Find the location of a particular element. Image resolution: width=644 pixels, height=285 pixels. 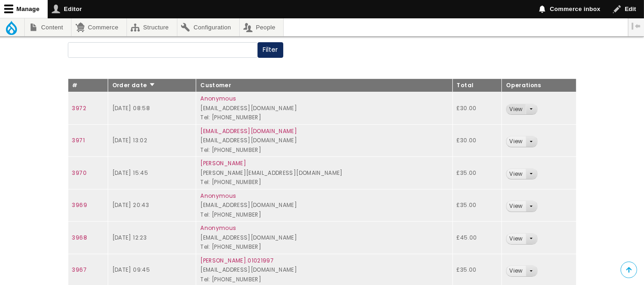

a: People is located at coordinates (262, 27).